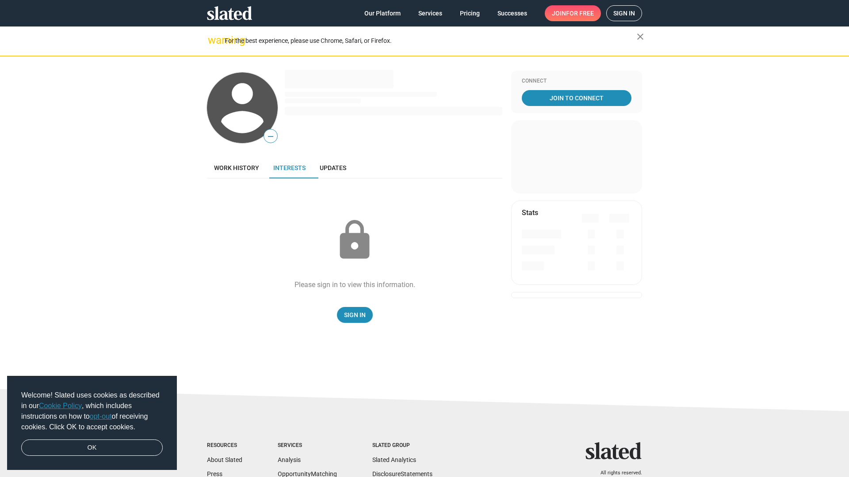 This screenshot has width=849, height=477. I want to click on a: Slated Analytics, so click(394, 460).